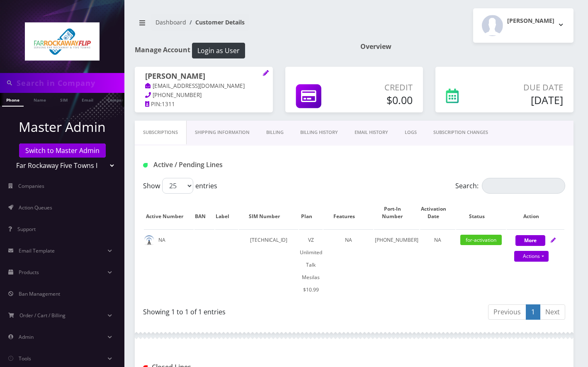  What do you see at coordinates (215, 22) in the screenshot?
I see `li: Customer Details` at bounding box center [215, 22].